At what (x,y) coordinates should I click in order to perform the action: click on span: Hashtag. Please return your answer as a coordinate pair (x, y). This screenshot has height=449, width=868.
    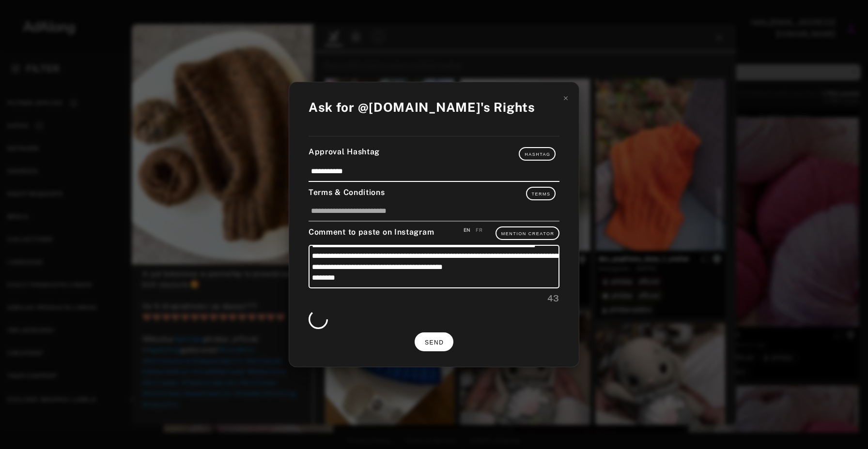
    Looking at the image, I should click on (537, 154).